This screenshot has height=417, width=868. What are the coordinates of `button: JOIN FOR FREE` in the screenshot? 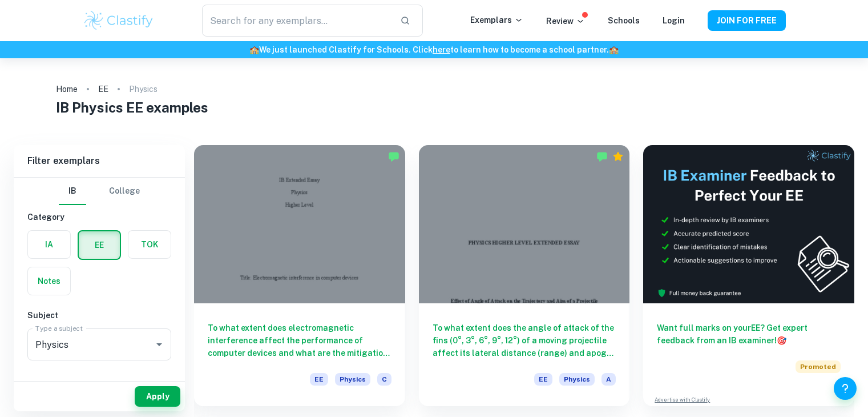 It's located at (747, 20).